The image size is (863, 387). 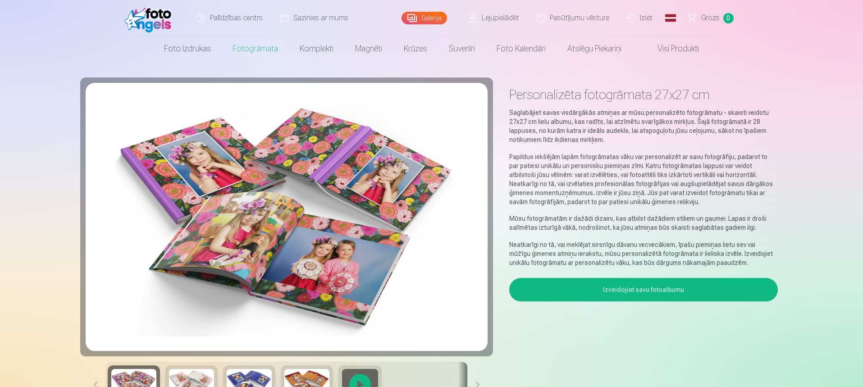 What do you see at coordinates (643, 95) in the screenshot?
I see `h1: Personalizēta fotogrāmata 27x27 cm` at bounding box center [643, 95].